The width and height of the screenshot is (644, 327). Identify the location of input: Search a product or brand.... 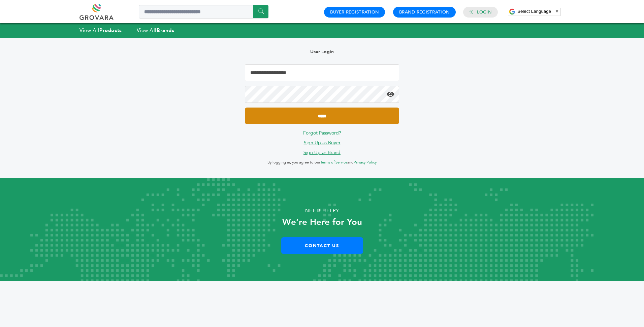
(203, 12).